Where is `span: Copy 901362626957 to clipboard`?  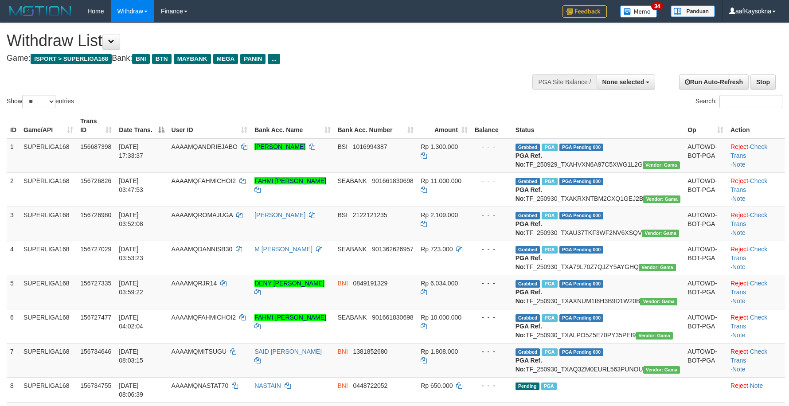 span: Copy 901362626957 to clipboard is located at coordinates (392, 249).